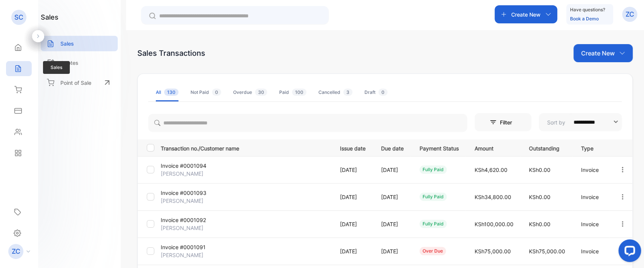 Image resolution: width=644 pixels, height=268 pixels. Describe the element at coordinates (18, 14) in the screenshot. I see `button: Open LiveChat chat widget` at that location.